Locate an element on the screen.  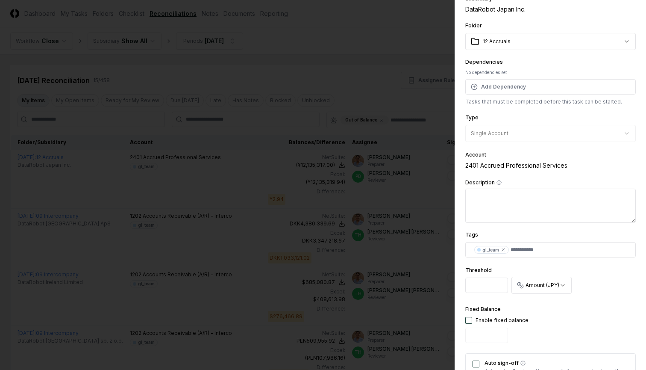
div: 2401 Accrued Professional Services is located at coordinates (550, 165).